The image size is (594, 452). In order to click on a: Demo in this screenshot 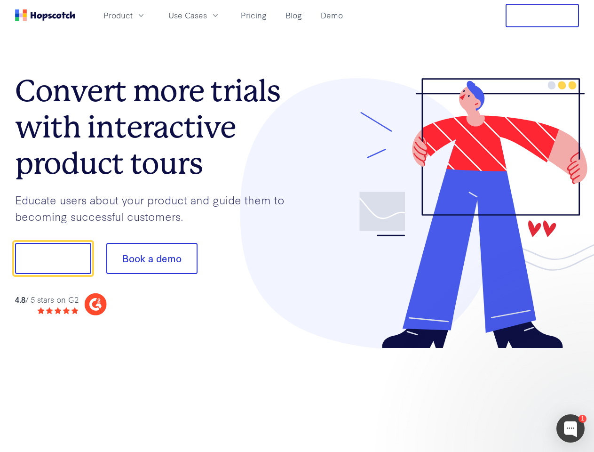, I will do `click(332, 15)`.